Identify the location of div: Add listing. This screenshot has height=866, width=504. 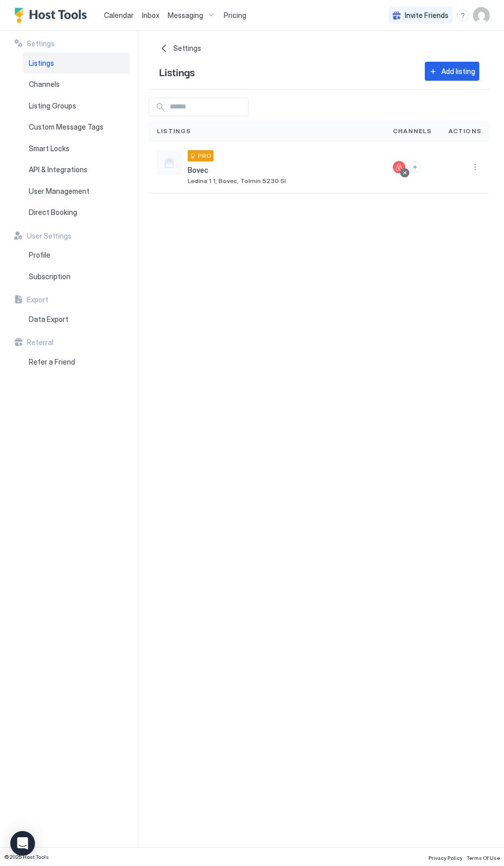
(458, 71).